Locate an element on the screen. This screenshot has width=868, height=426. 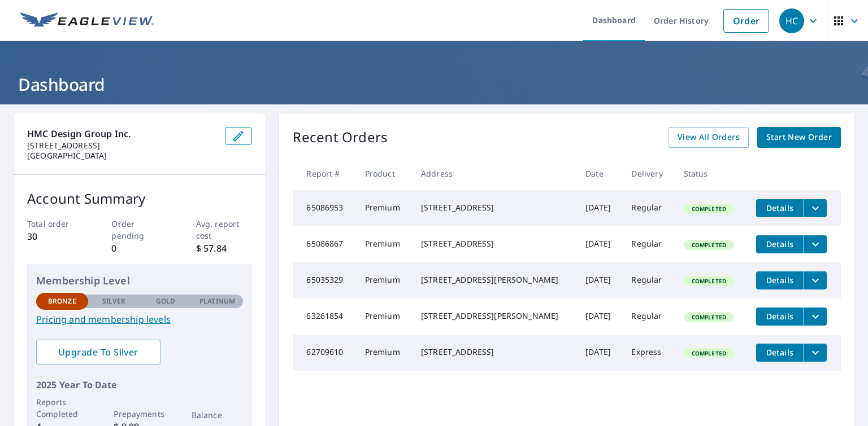
p: Silver is located at coordinates (114, 301).